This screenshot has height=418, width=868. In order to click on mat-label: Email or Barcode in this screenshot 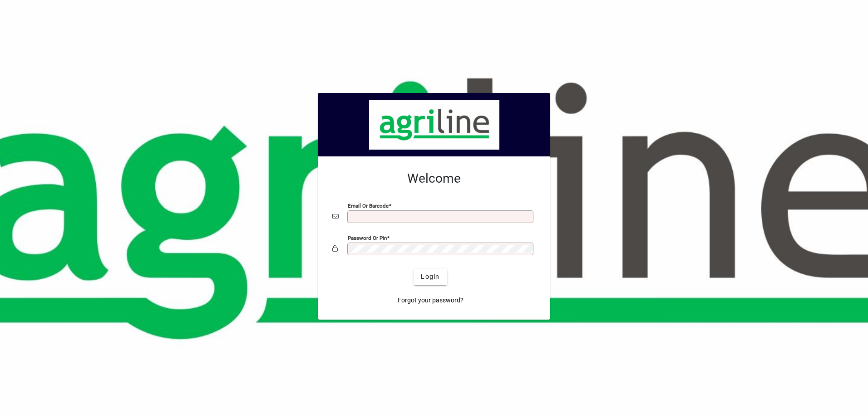, I will do `click(368, 206)`.